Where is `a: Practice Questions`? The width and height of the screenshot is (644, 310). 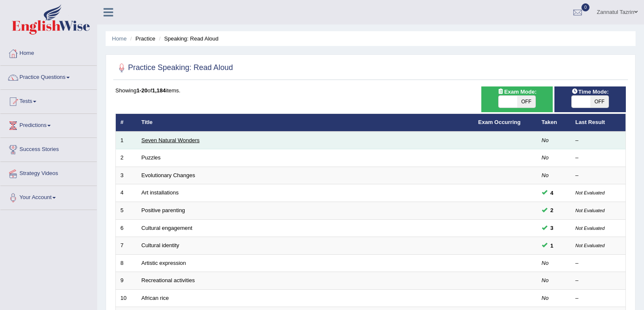
a: Practice Questions is located at coordinates (49, 77).